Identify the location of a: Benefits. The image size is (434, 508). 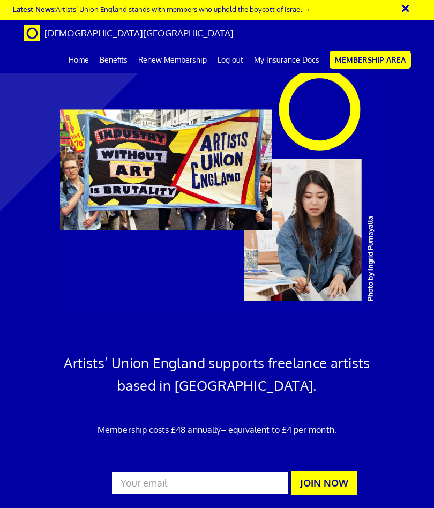
(114, 60).